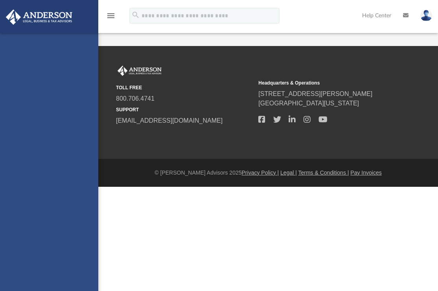 This screenshot has height=291, width=438. Describe the element at coordinates (260, 172) in the screenshot. I see `a: Privacy Policy |` at that location.